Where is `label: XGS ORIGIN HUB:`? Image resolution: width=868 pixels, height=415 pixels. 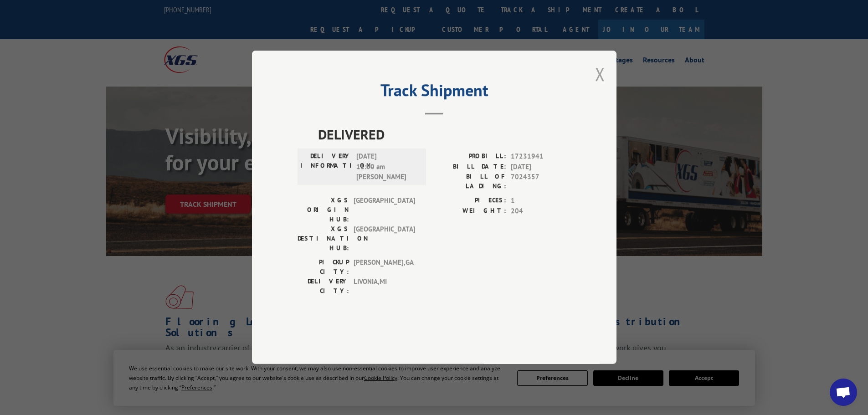 label: XGS ORIGIN HUB: is located at coordinates (323, 210).